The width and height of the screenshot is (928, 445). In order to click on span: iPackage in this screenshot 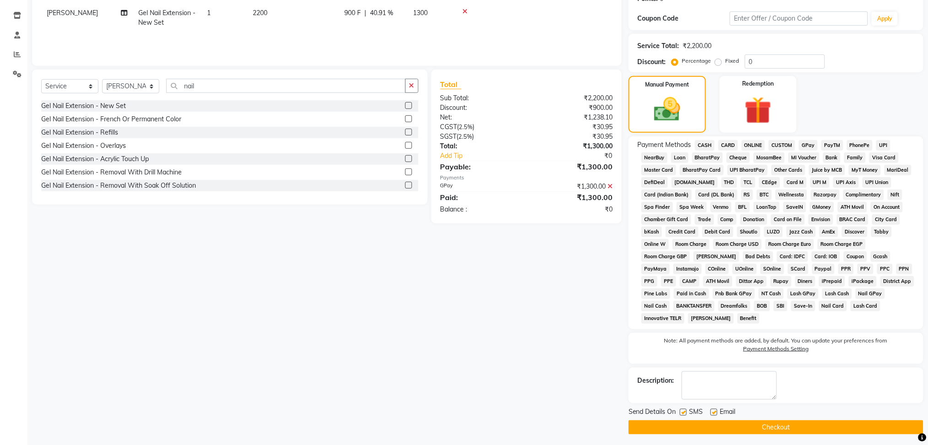, I will do `click(863, 281)`.